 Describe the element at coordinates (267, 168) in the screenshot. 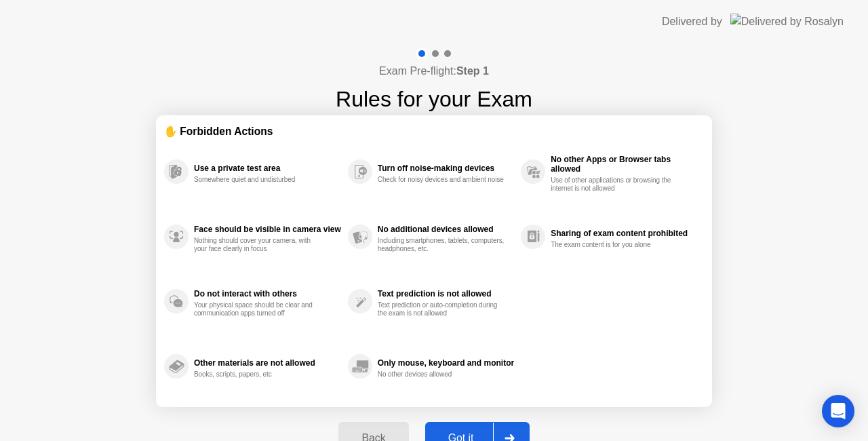

I see `div: Use a private test area` at that location.